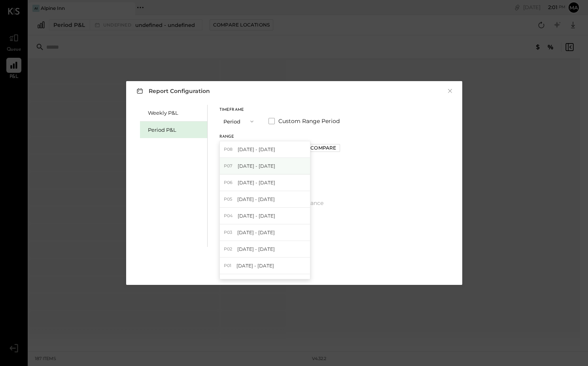 The width and height of the screenshot is (588, 366). What do you see at coordinates (239, 121) in the screenshot?
I see `button: Period` at bounding box center [239, 121].